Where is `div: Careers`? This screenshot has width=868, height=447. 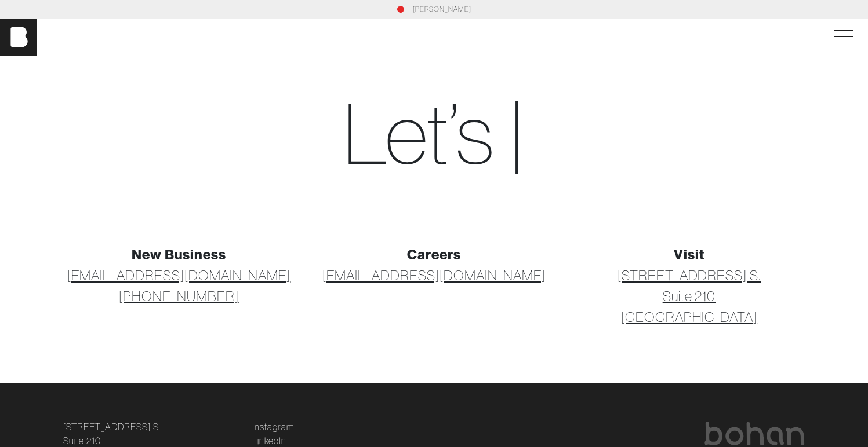
div: Careers is located at coordinates (434, 254).